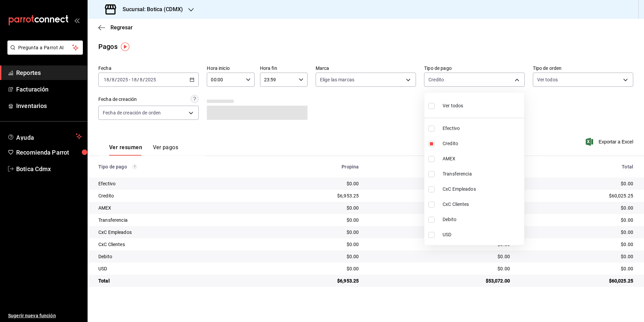 This screenshot has height=322, width=644. Describe the element at coordinates (482, 189) in the screenshot. I see `span: CxC Empleados` at that location.